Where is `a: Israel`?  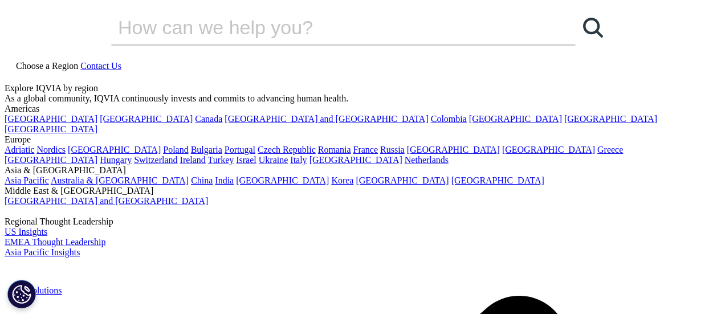
a: Israel is located at coordinates (246, 160).